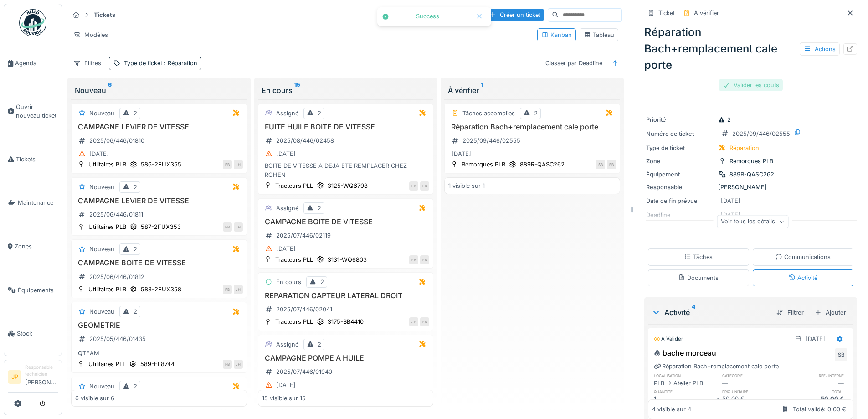 This screenshot has height=419, width=868. I want to click on div: Success !, so click(429, 17).